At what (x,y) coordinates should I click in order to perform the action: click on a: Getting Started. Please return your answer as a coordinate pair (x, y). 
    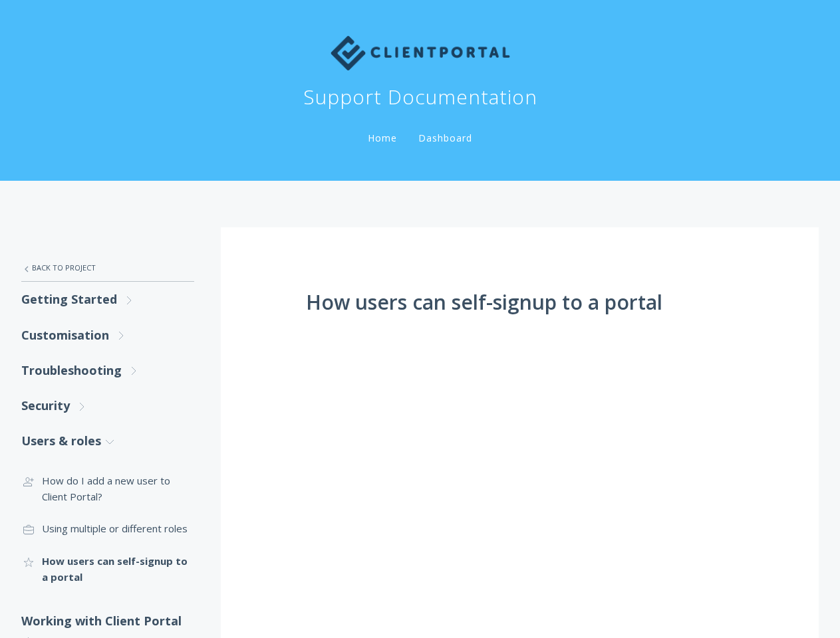
    Looking at the image, I should click on (108, 300).